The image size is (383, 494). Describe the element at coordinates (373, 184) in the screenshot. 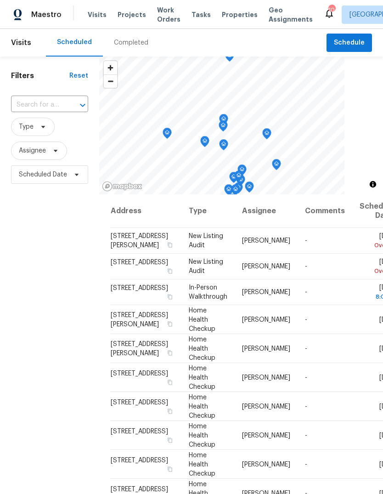

I see `span: Toggle attribution` at that location.